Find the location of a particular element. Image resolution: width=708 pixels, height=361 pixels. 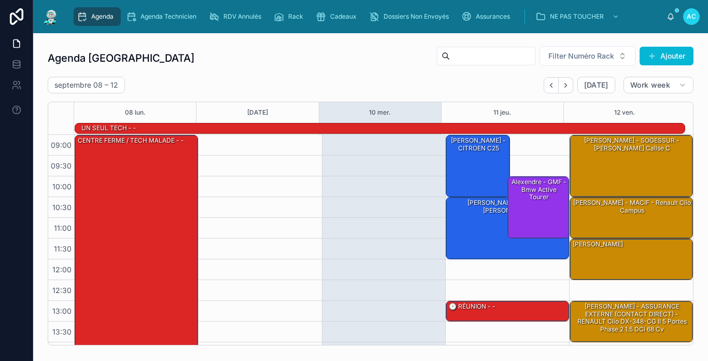

img: App logo is located at coordinates (51, 17).